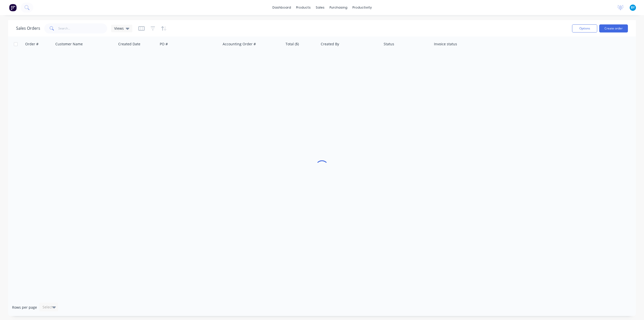 This screenshot has height=320, width=644. I want to click on img: Factory, so click(13, 8).